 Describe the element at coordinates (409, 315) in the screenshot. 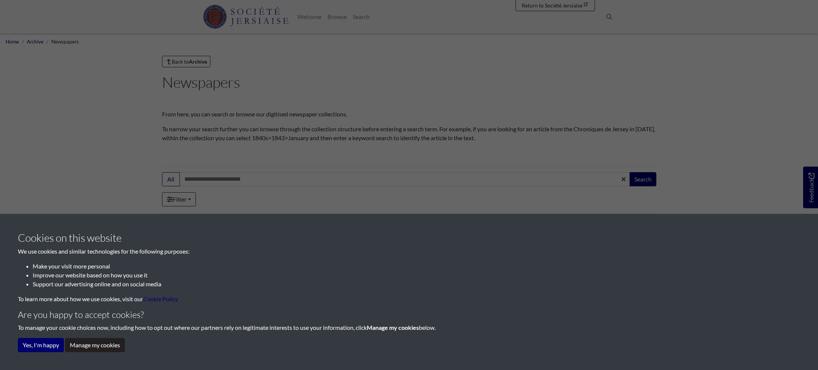

I see `h4: Are you happy to accept cookies?` at that location.